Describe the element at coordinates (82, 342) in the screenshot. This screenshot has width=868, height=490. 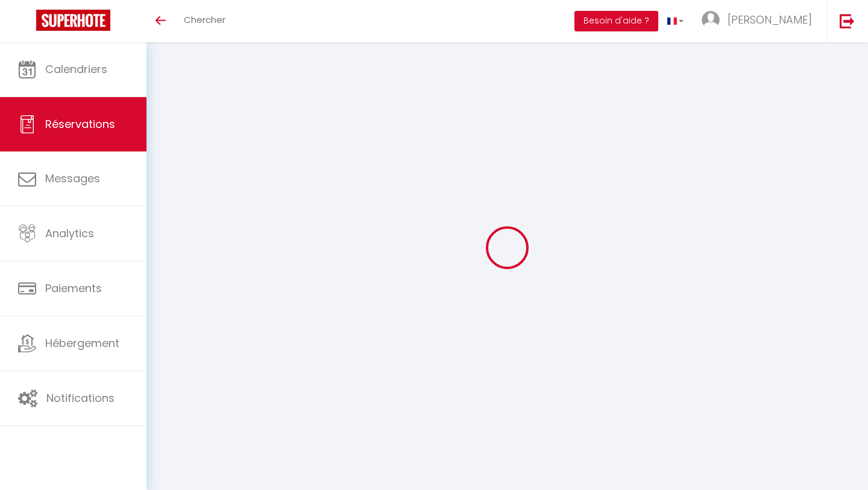
I see `span: Hébergement` at that location.